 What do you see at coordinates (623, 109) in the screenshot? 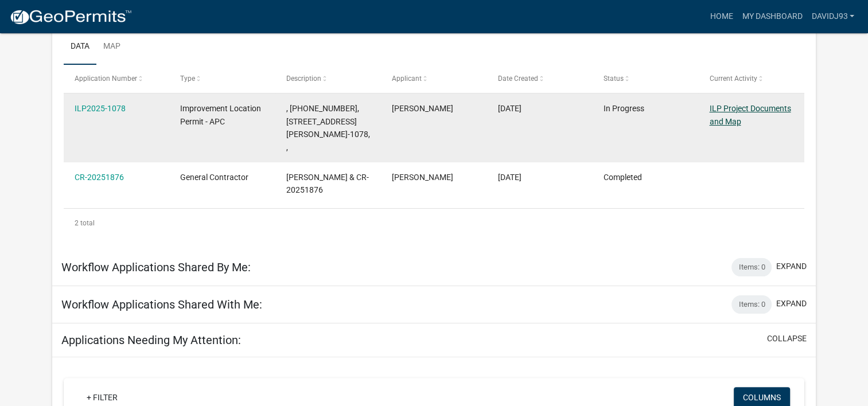
I see `span: In Progress` at bounding box center [623, 109].